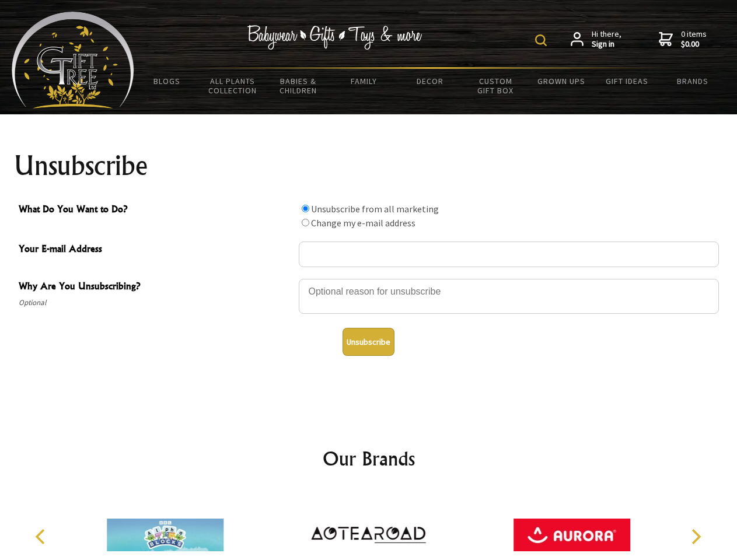 The width and height of the screenshot is (737, 560). Describe the element at coordinates (495, 86) in the screenshot. I see `a: Custom Gift Box` at that location.